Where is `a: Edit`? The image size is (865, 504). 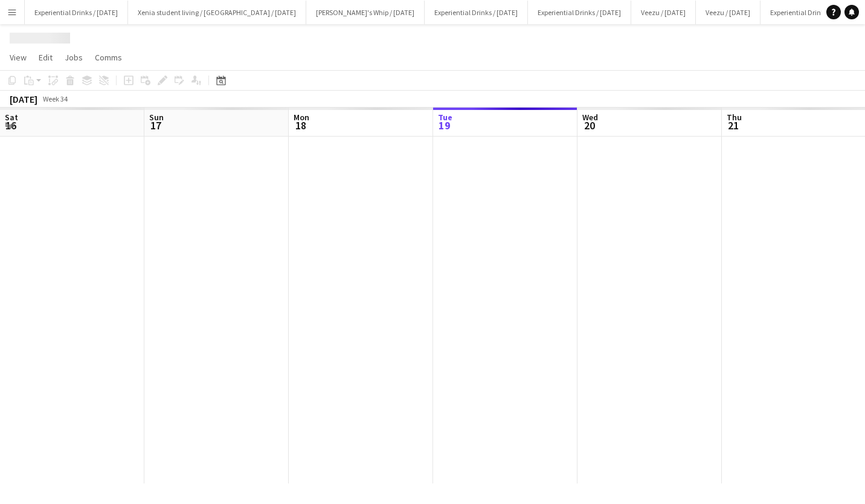 a: Edit is located at coordinates (45, 57).